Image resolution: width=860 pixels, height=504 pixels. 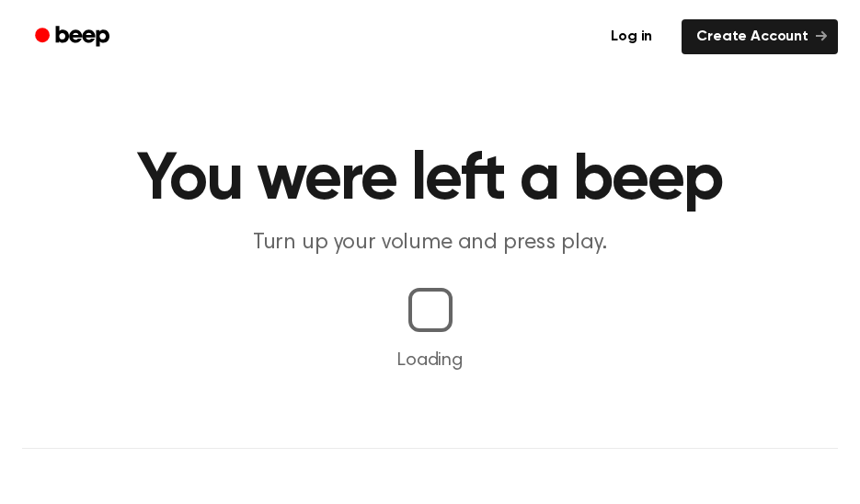 I want to click on h1: You were left a beep, so click(x=430, y=181).